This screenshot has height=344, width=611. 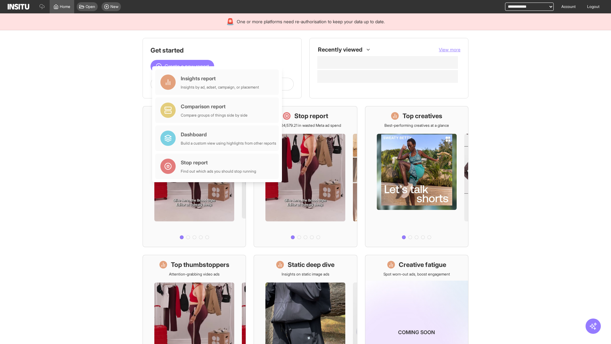 I want to click on div: Build a custom view using highlights from other reports, so click(x=229, y=143).